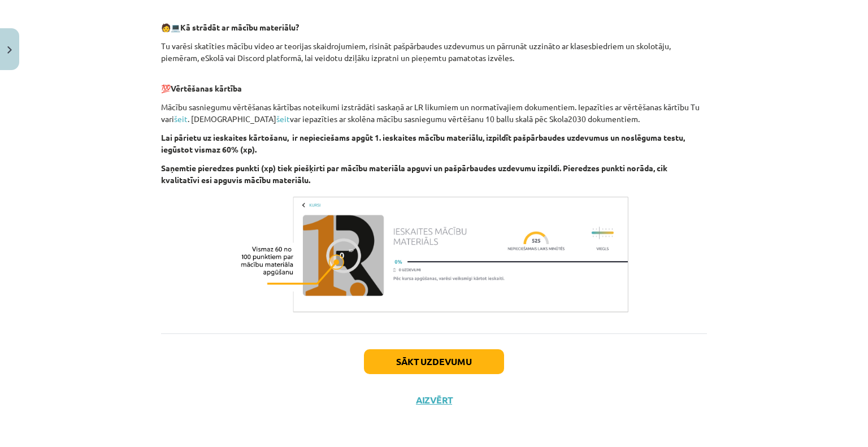 This screenshot has width=868, height=447. Describe the element at coordinates (240, 27) in the screenshot. I see `b: Kā strādāt ar mācību materiālu?` at that location.